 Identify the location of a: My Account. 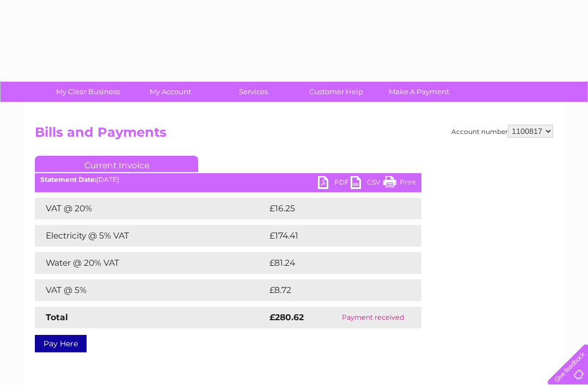
(171, 92).